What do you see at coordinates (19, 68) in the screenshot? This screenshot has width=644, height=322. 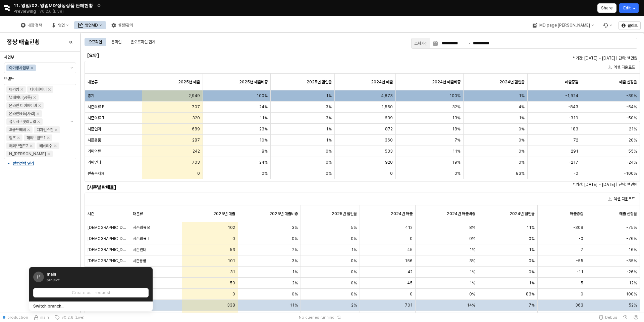 I see `div: 아가방사업부` at bounding box center [19, 68].